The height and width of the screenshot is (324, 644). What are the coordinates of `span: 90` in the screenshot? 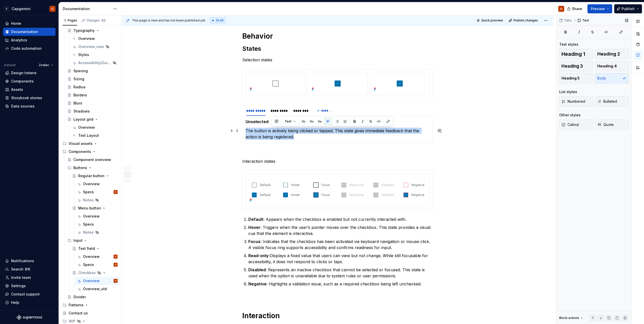 It's located at (104, 20).